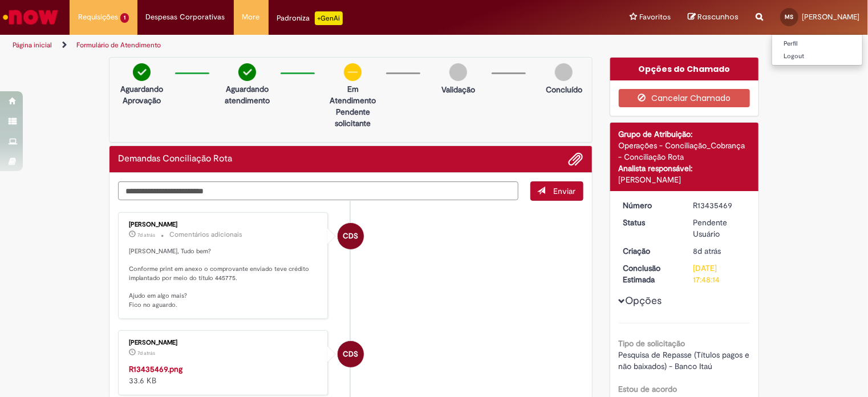 The image size is (868, 397). What do you see at coordinates (817, 44) in the screenshot?
I see `a: Perfil` at bounding box center [817, 44].